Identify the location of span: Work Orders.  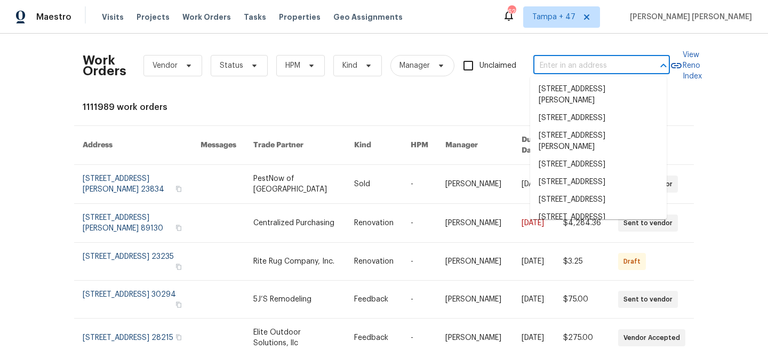
(206, 17).